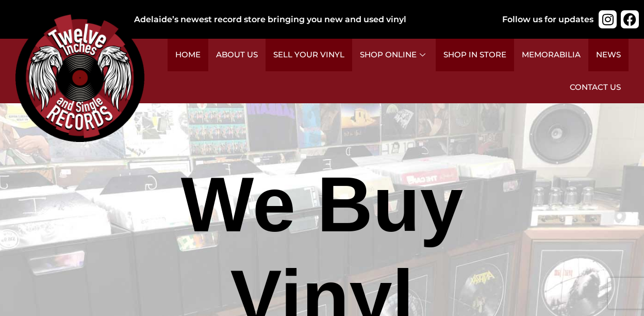 This screenshot has width=644, height=316. Describe the element at coordinates (608, 55) in the screenshot. I see `a: News` at that location.